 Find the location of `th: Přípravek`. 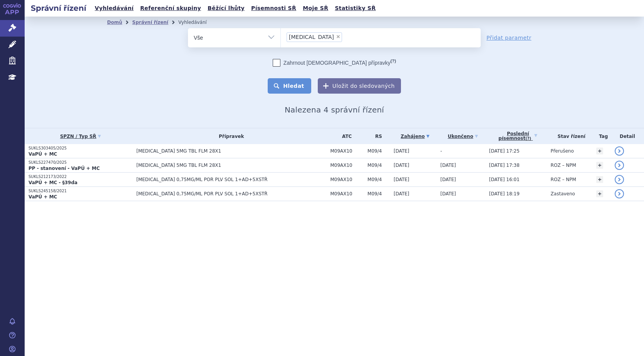

th: Přípravek is located at coordinates (229, 136).